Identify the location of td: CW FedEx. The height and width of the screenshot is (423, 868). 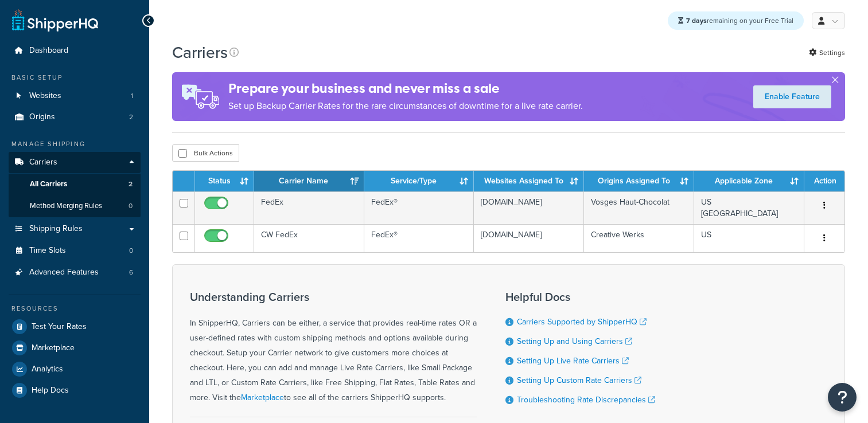
(309, 238).